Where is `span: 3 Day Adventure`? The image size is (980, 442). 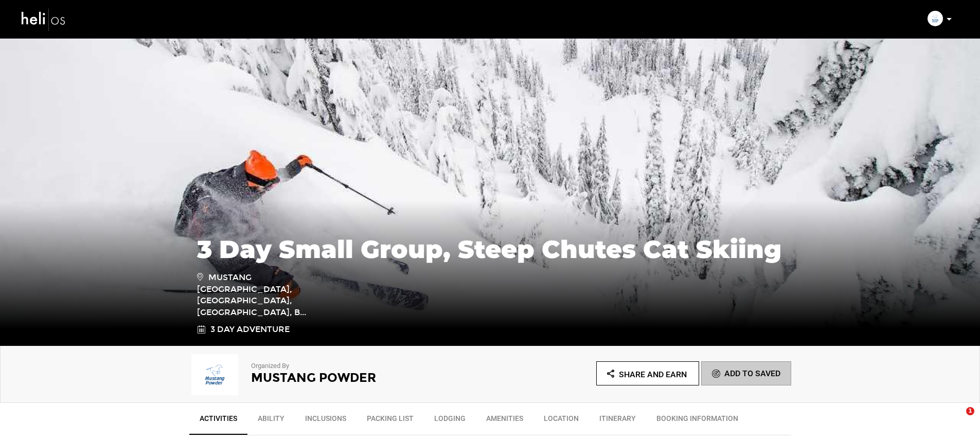
span: 3 Day Adventure is located at coordinates (250, 329).